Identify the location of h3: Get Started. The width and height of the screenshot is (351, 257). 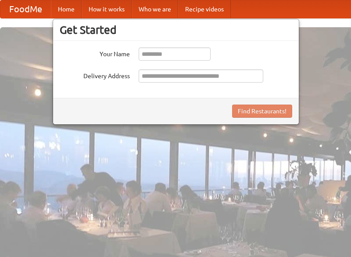
(176, 30).